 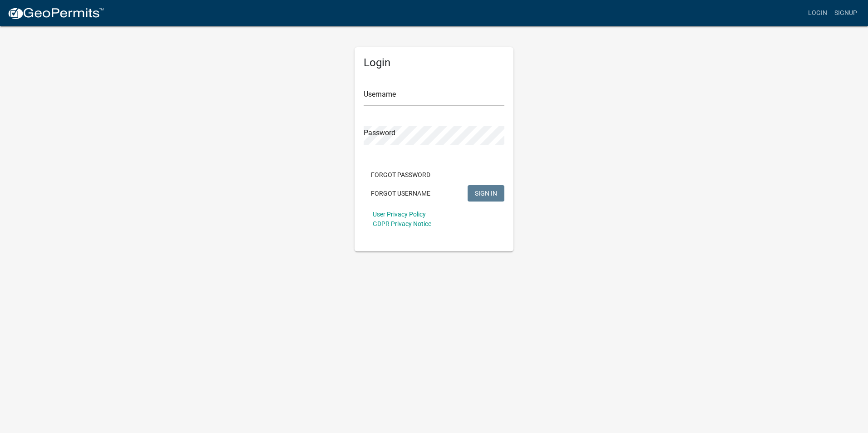 I want to click on button: Forgot Username, so click(x=400, y=193).